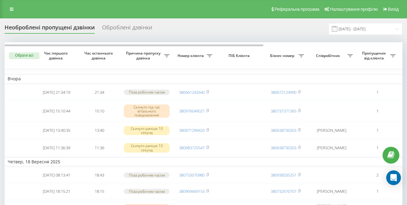 The width and height of the screenshot is (407, 205). Describe the element at coordinates (394, 177) in the screenshot. I see `div: Open Intercom Messenger` at that location.